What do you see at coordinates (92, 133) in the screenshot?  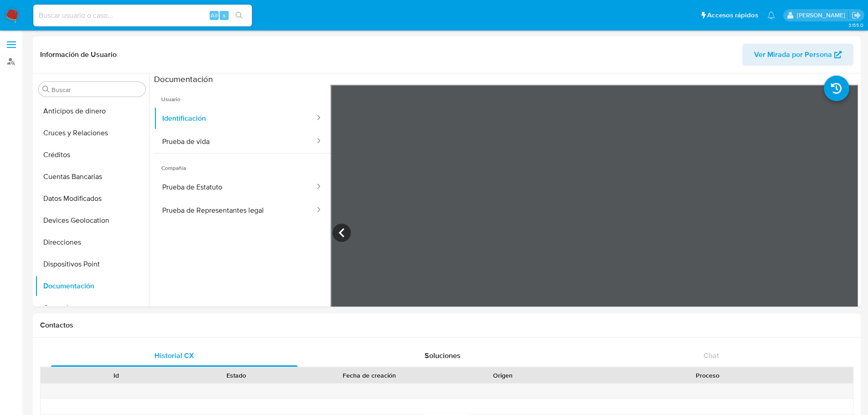 I see `button: Cruces y Relaciones` at bounding box center [92, 133].